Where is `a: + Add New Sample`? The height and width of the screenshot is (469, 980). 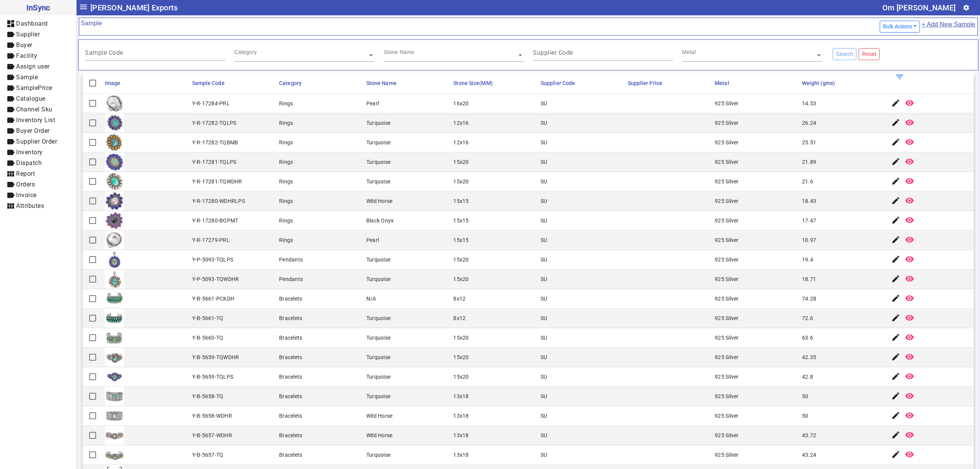 a: + Add New Sample is located at coordinates (948, 27).